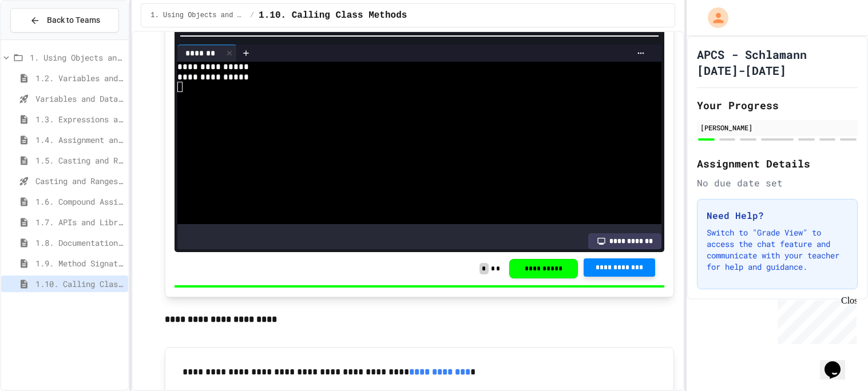 The height and width of the screenshot is (391, 868). Describe the element at coordinates (80, 242) in the screenshot. I see `span: 1.8. Documentation with Comments and Preconditions` at that location.